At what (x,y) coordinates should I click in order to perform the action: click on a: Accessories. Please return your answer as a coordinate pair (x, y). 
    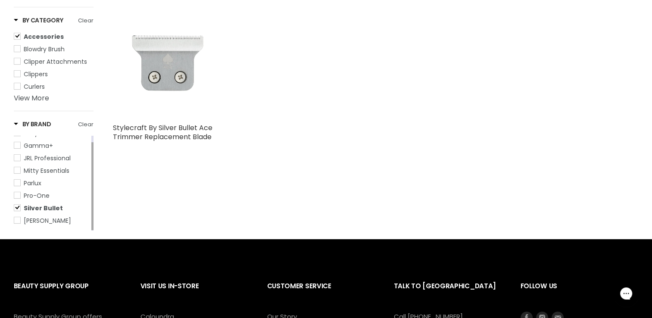
    Looking at the image, I should click on (53, 37).